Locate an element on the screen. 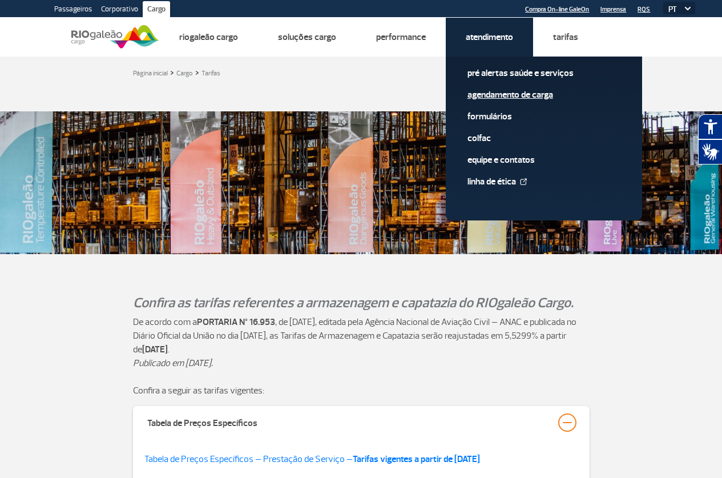  a: Passageiros is located at coordinates (73, 10).